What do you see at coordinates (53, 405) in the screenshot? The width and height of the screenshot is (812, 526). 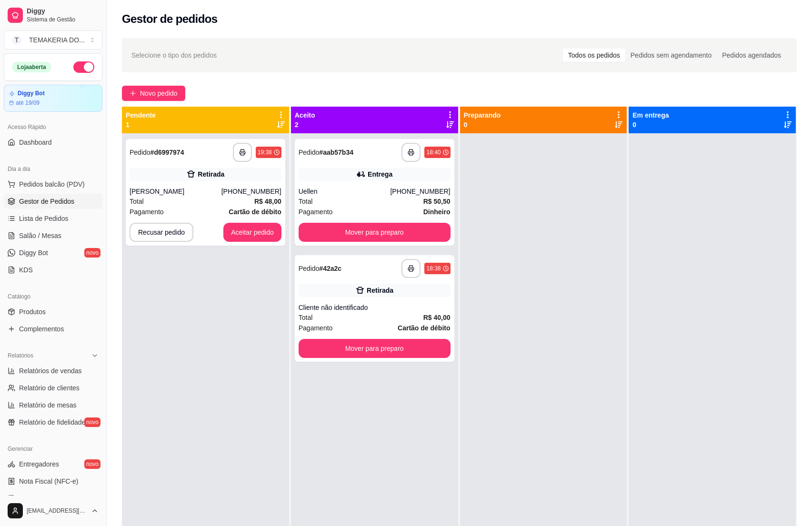 I see `a: Relatório de mesas` at bounding box center [53, 405].